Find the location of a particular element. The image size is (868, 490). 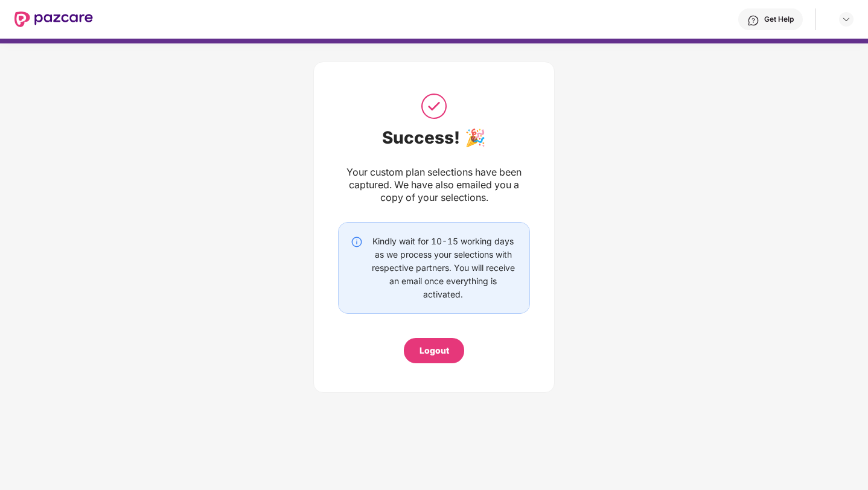

img: svg+xml;base64,PHN2ZyBpZD0iSW5mby0yMHgyMCIgeG1sbnM9Imh0dHA6Ly93d3cudzMub3JnLzIwMDAvc3ZnIiB3aWR0aD... is located at coordinates (357, 242).